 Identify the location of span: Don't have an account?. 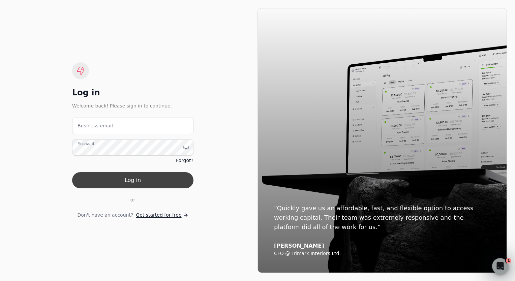
(105, 215).